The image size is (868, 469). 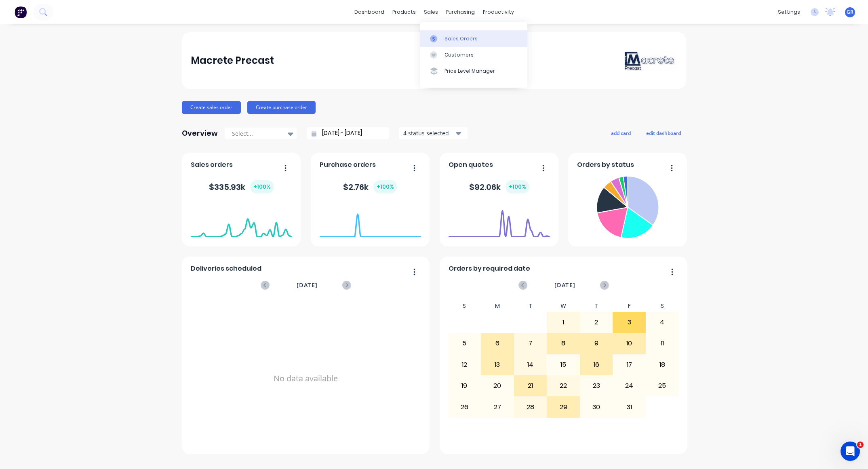 I want to click on button: Create purchase order, so click(x=282, y=107).